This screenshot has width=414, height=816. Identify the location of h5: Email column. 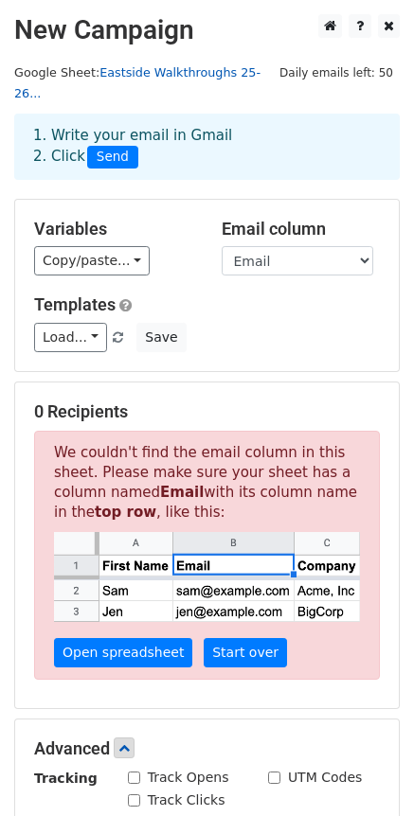
(301, 229).